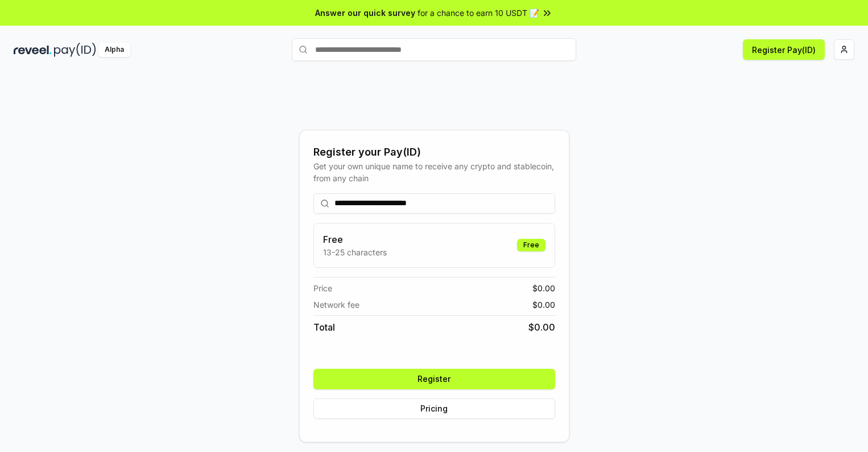 The image size is (868, 452). What do you see at coordinates (115, 50) in the screenshot?
I see `div: Alpha` at bounding box center [115, 50].